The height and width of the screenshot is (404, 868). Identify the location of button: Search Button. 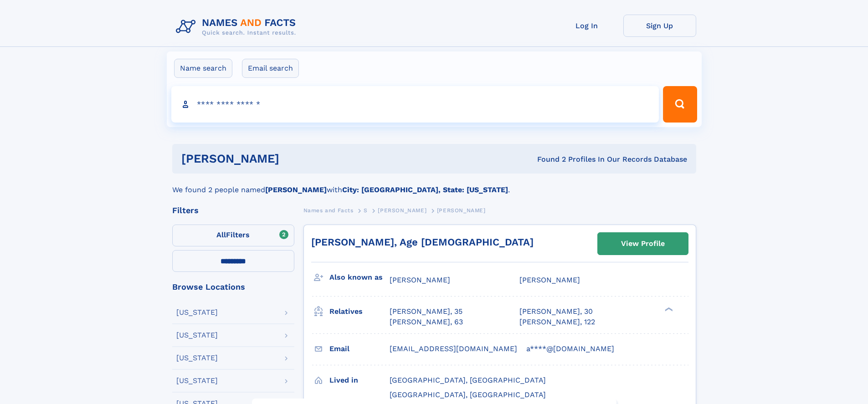
(680, 104).